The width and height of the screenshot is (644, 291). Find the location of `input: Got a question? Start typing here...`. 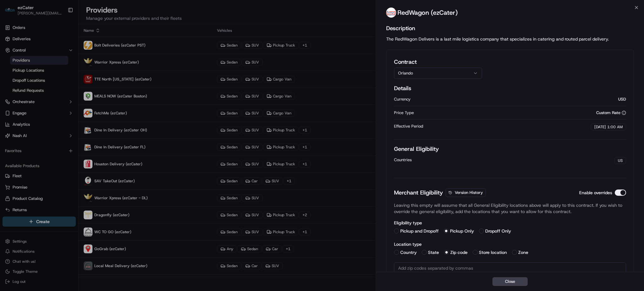

input: Got a question? Start typing here... is located at coordinates (65, 44).